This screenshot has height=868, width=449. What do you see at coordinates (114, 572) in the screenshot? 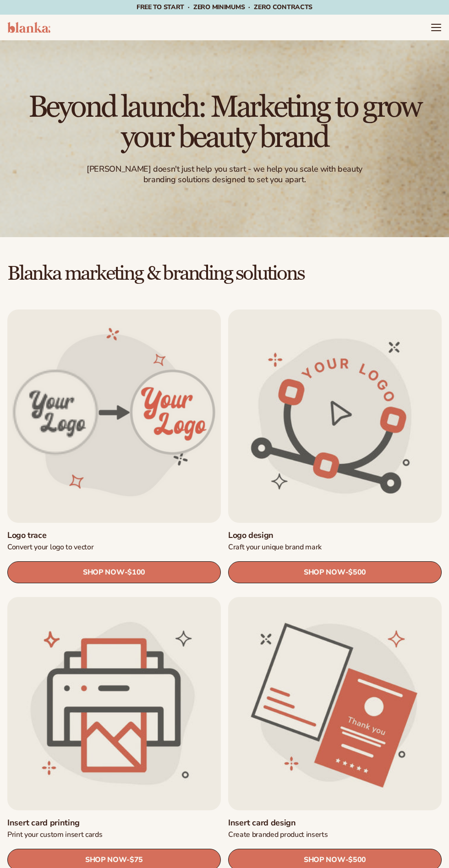
I see `a: SHOP NOW- $100` at bounding box center [114, 572].